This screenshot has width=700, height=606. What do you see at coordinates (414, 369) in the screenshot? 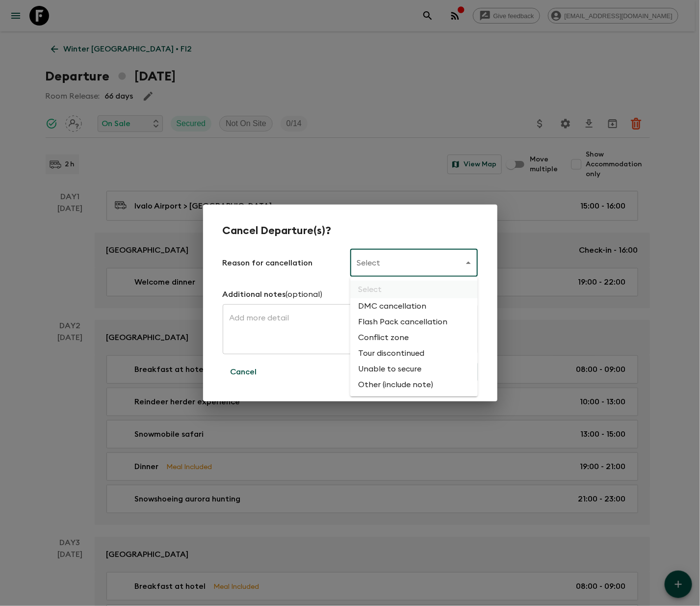
I see `li: Unable to secure` at bounding box center [414, 369].